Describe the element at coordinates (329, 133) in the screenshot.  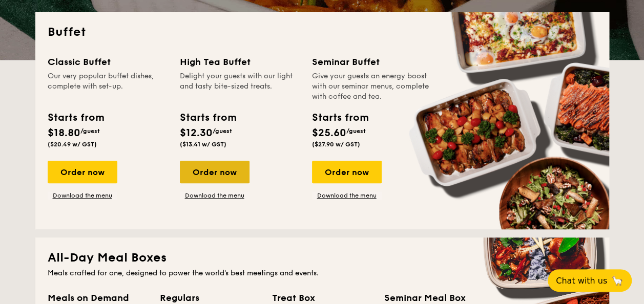
I see `span: $25.60` at that location.